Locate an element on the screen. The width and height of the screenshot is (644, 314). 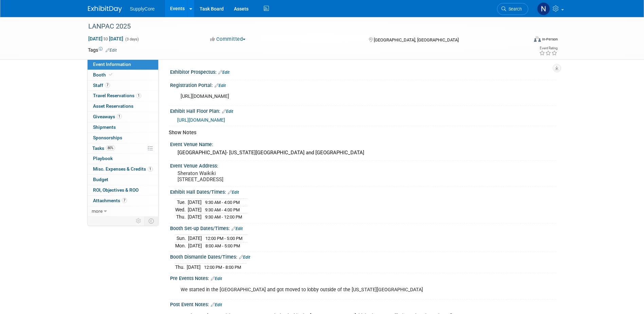
span: Misc. Expenses & Credits is located at coordinates (123, 169).